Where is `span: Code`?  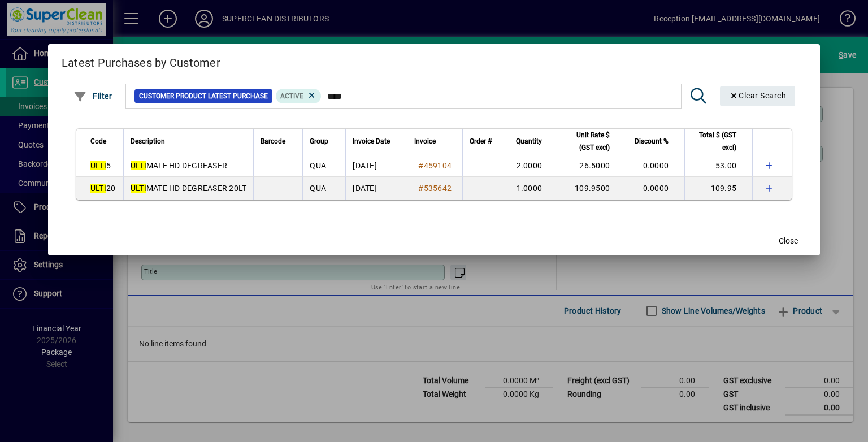 span: Code is located at coordinates (98, 142).